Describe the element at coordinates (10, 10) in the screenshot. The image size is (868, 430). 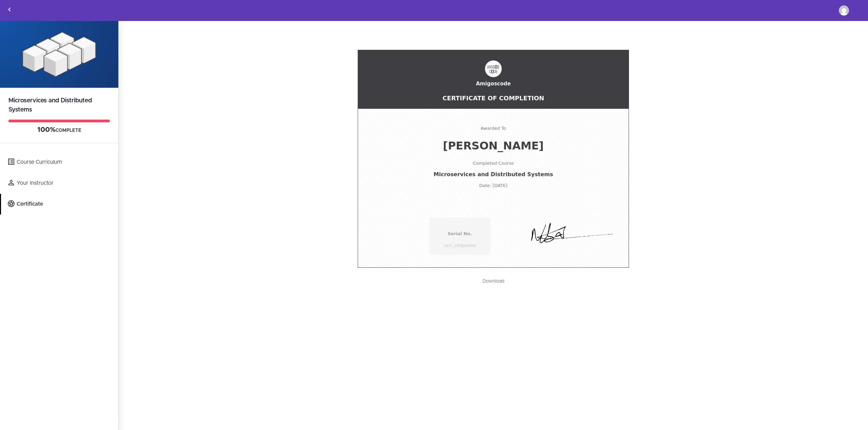
I see `a: Back to courses` at that location.